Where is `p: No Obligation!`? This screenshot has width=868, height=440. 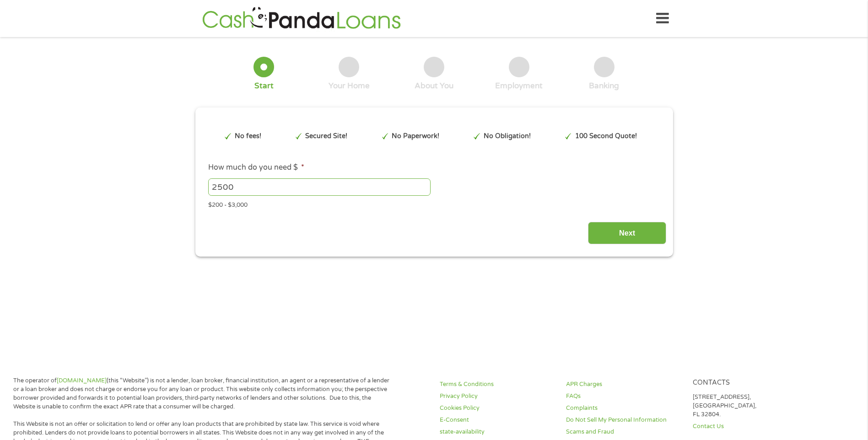 p: No Obligation! is located at coordinates (507, 136).